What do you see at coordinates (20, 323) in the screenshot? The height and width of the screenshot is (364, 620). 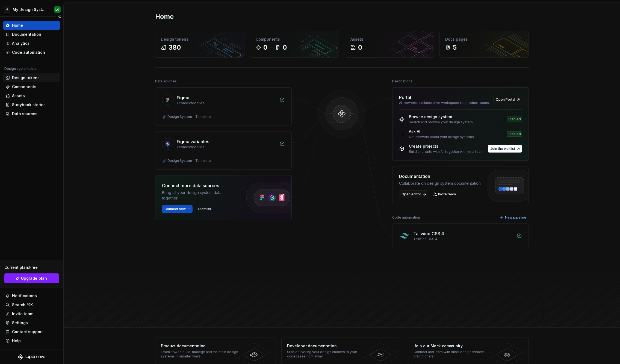 I see `div: Settings` at bounding box center [20, 323].